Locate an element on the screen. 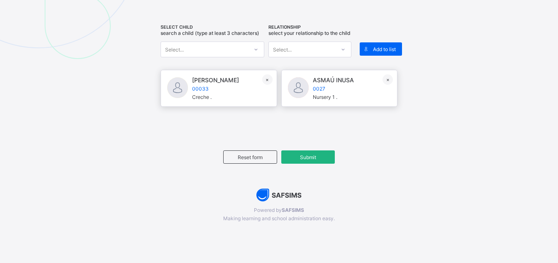 The width and height of the screenshot is (558, 263). b: SAFSIMS is located at coordinates (293, 209).